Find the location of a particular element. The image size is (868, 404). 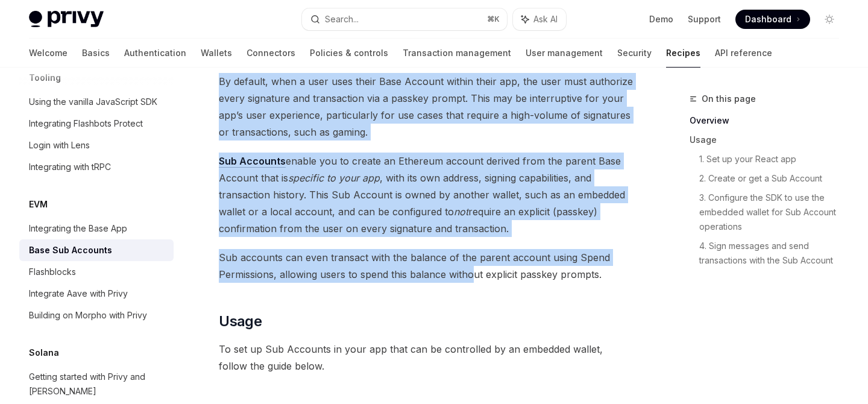

h5: Solana is located at coordinates (44, 353).